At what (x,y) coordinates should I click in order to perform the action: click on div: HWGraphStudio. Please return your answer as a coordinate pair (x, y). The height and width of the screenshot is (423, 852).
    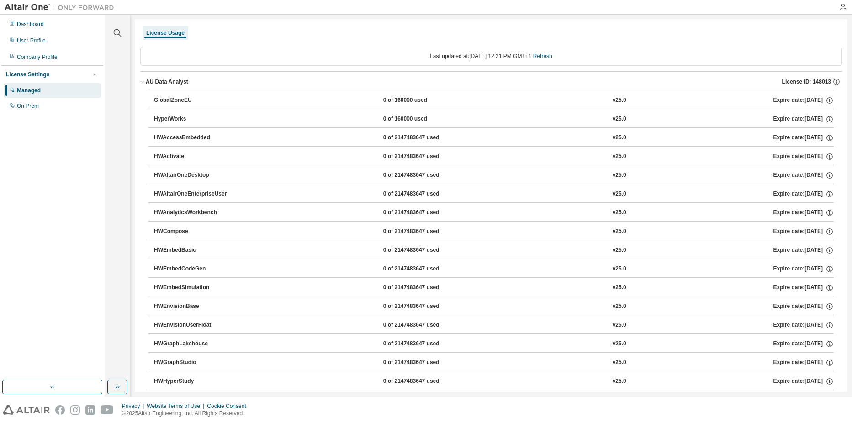
    Looking at the image, I should click on (195, 363).